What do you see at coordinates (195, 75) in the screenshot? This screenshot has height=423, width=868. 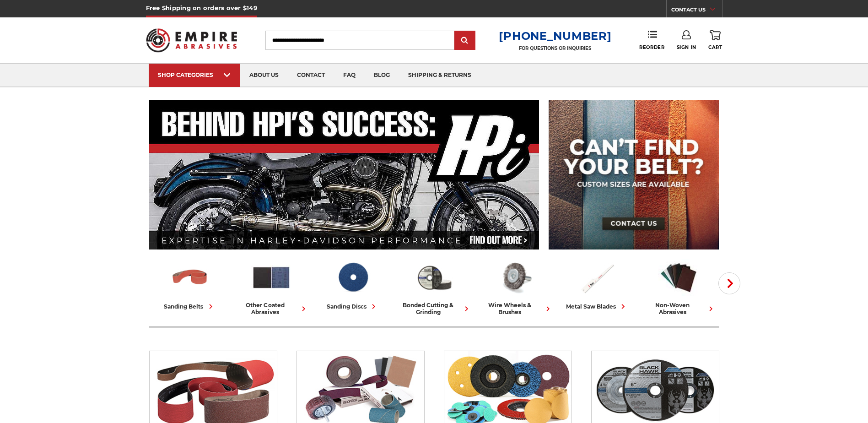 I see `div: SHOP CATEGORIES` at bounding box center [195, 75].